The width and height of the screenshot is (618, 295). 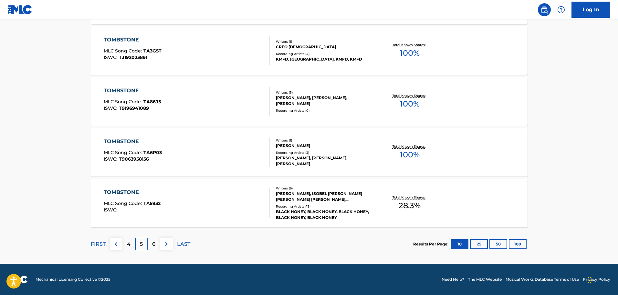 What do you see at coordinates (542, 279) in the screenshot?
I see `a: Musical Works Database Terms of Use` at bounding box center [542, 279].